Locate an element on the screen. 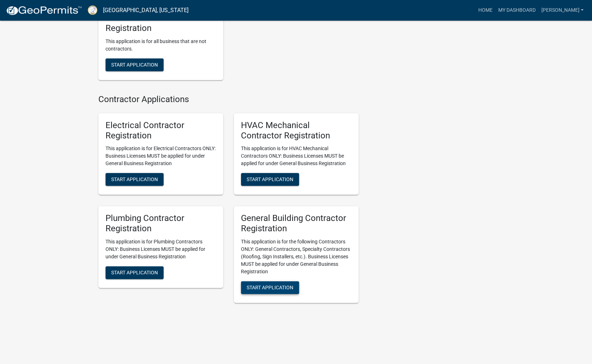 This screenshot has width=592, height=364. p: This application is for Electrical Contractors ONLY: Business Licenses MUST be applied for under ... is located at coordinates (160, 156).